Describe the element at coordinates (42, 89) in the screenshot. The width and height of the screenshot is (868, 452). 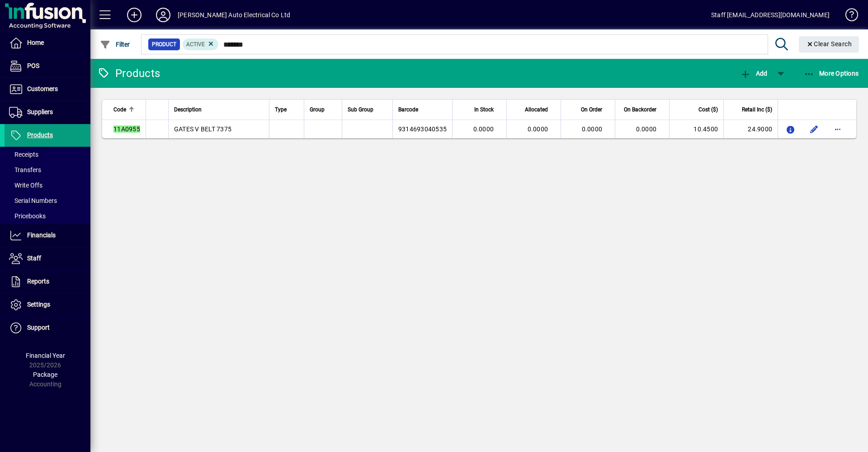
I see `span: Customers` at that location.